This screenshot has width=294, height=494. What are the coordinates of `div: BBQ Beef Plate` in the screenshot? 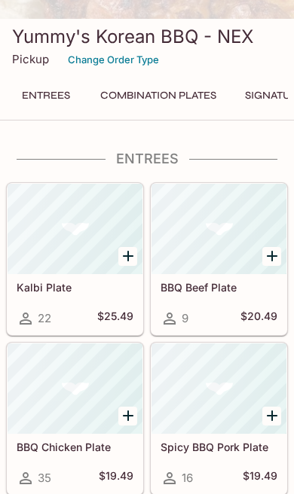 It's located at (219, 229).